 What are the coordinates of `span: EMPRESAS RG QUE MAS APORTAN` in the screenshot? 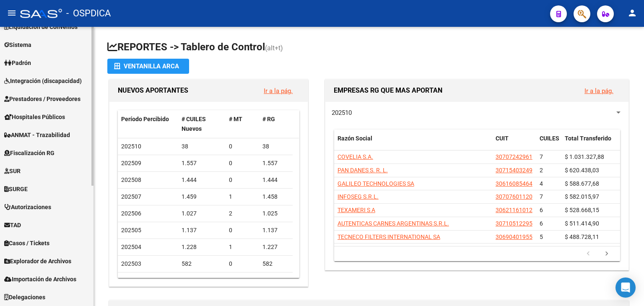 It's located at (388, 90).